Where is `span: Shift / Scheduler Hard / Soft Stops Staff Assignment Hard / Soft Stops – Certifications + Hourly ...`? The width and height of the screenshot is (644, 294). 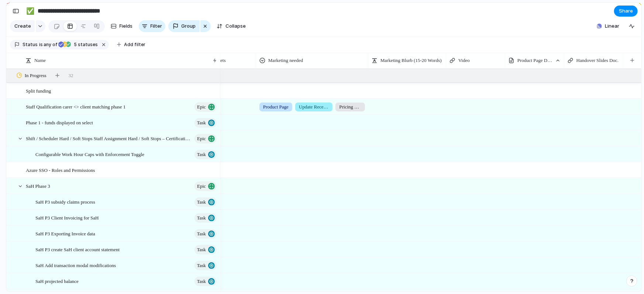 span: Shift / Scheduler Hard / Soft Stops Staff Assignment Hard / Soft Stops – Certifications + Hourly ... is located at coordinates (109, 138).